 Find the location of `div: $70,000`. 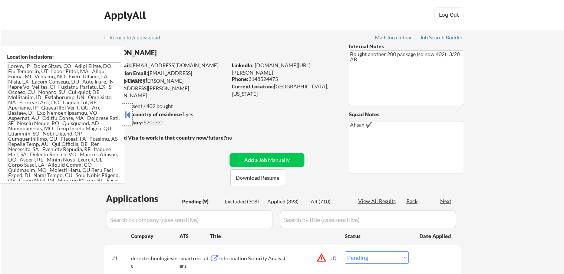

div: $70,000 is located at coordinates (165, 122).